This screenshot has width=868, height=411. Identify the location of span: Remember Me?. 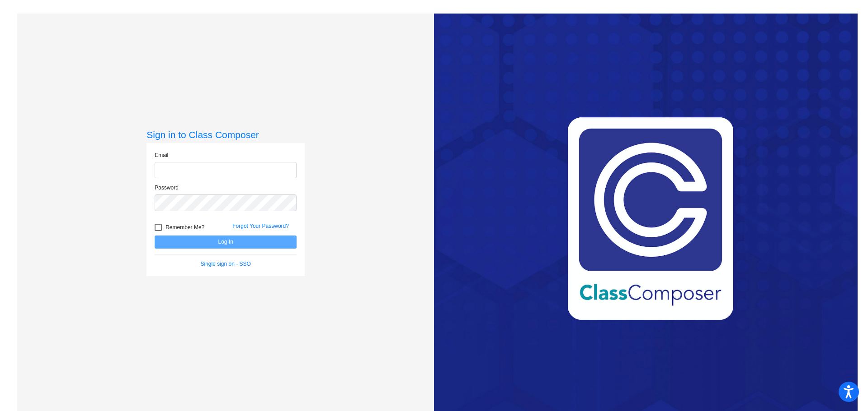
(185, 227).